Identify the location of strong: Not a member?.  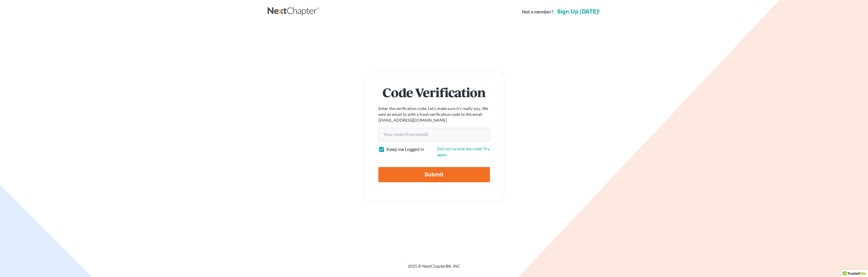
(538, 12).